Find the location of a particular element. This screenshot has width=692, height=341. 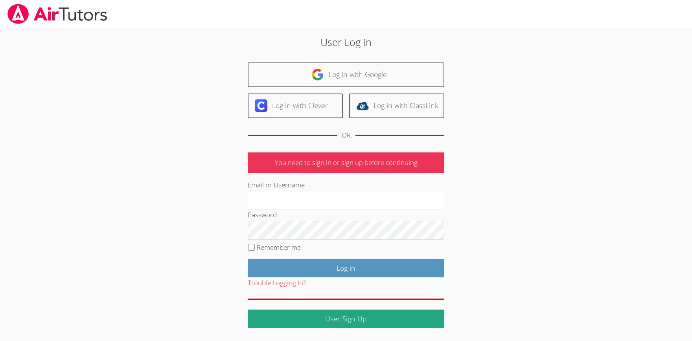

input: Log in is located at coordinates (346, 268).